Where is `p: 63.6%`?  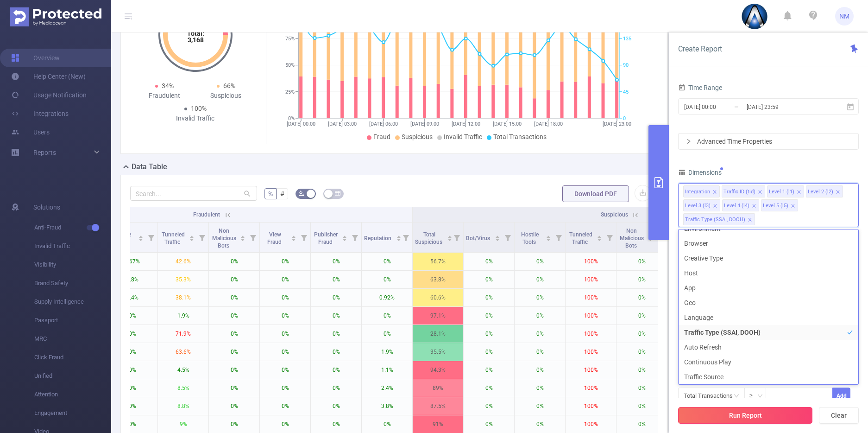
p: 63.6% is located at coordinates (183, 352).